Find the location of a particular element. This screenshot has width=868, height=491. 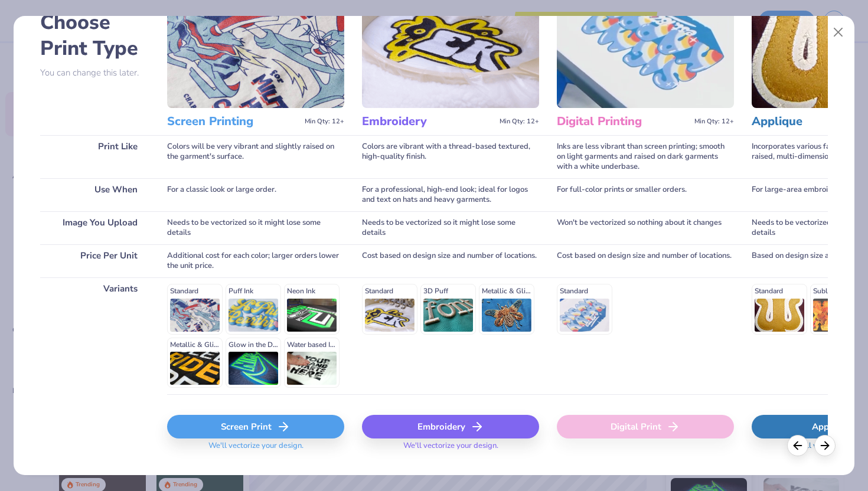

div: Inks are less vibrant than screen printing; smooth on light garments and raised on dark garments ... is located at coordinates (646, 156).